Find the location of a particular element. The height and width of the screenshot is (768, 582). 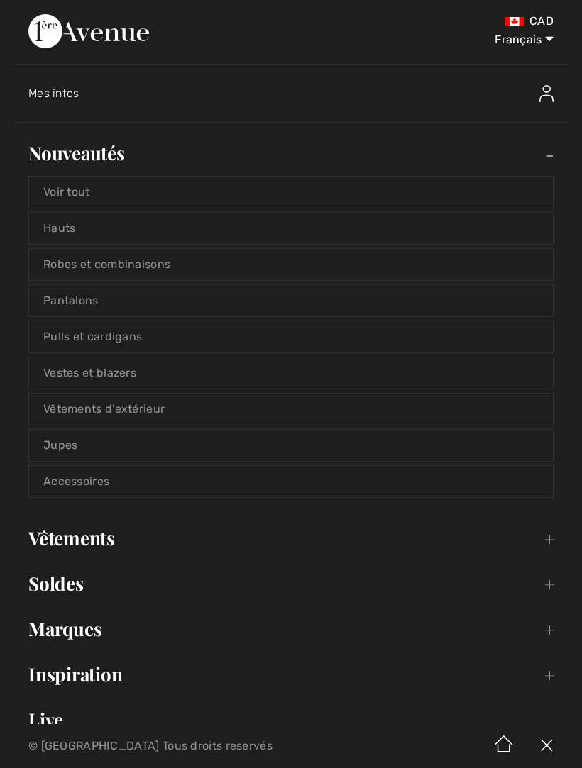

a: Vêtements is located at coordinates (291, 538).